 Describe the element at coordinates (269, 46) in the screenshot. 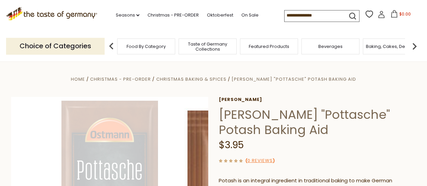

I see `span: Featured Products` at that location.